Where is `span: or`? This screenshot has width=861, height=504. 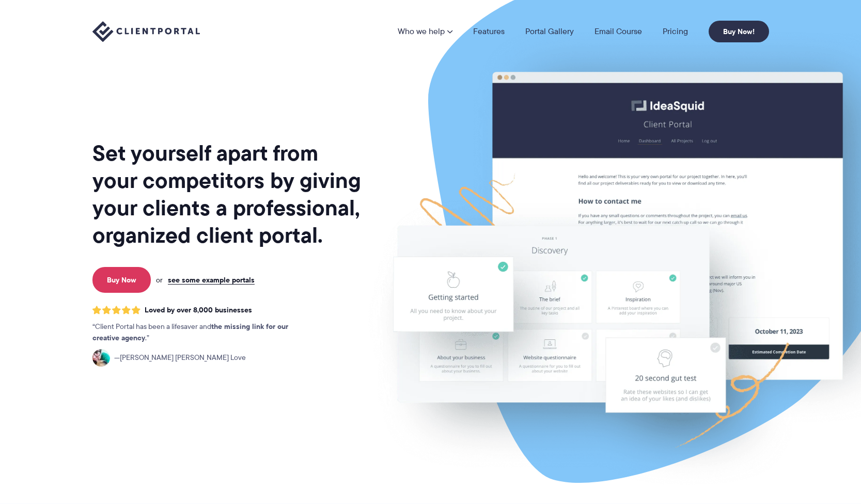
span: or is located at coordinates (159, 280).